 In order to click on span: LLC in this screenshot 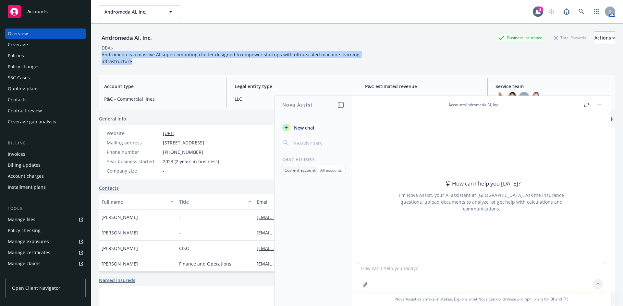, I will do `click(292, 99)`.